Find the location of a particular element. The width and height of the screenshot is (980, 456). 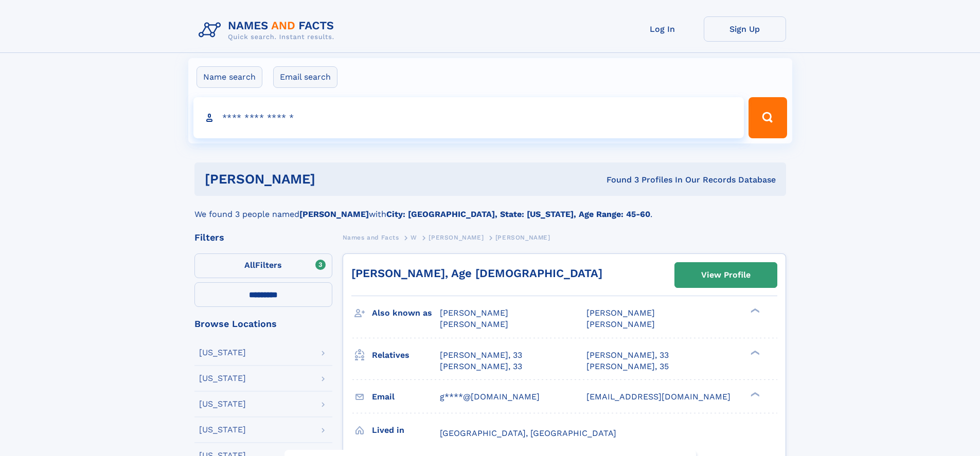

div: Filters is located at coordinates (264, 238).